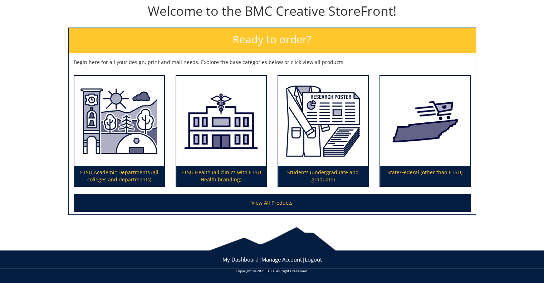 The width and height of the screenshot is (544, 283). What do you see at coordinates (272, 40) in the screenshot?
I see `h2: Ready to order?` at bounding box center [272, 40].